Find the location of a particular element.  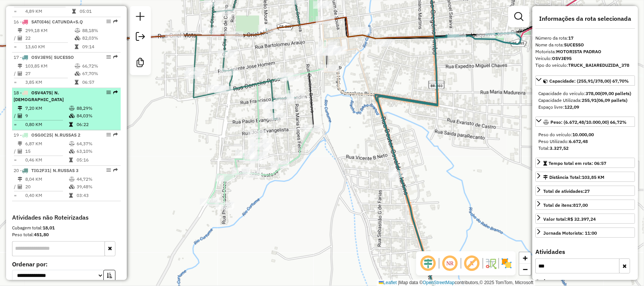

span: OSG0C25 is located at coordinates (41, 135).